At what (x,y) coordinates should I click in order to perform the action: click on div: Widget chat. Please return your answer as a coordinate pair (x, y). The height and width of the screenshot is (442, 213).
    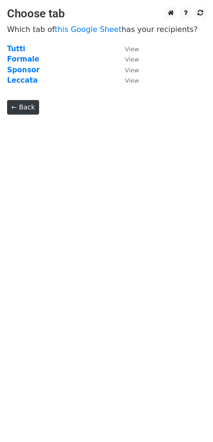
    Looking at the image, I should click on (189, 420).